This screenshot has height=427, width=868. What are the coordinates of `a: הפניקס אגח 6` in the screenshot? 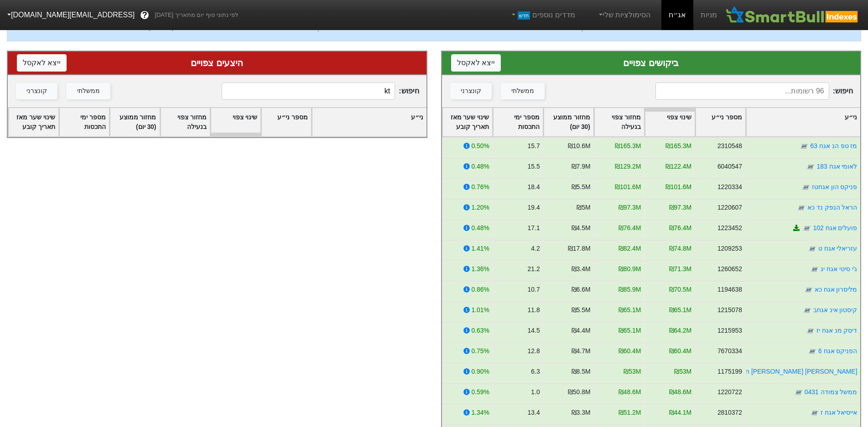 It's located at (837, 351).